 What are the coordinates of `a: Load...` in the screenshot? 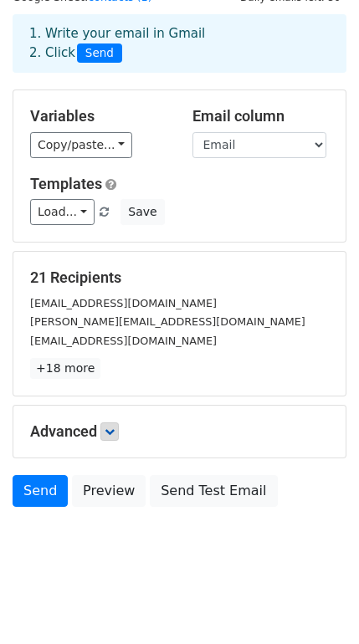 It's located at (62, 211).